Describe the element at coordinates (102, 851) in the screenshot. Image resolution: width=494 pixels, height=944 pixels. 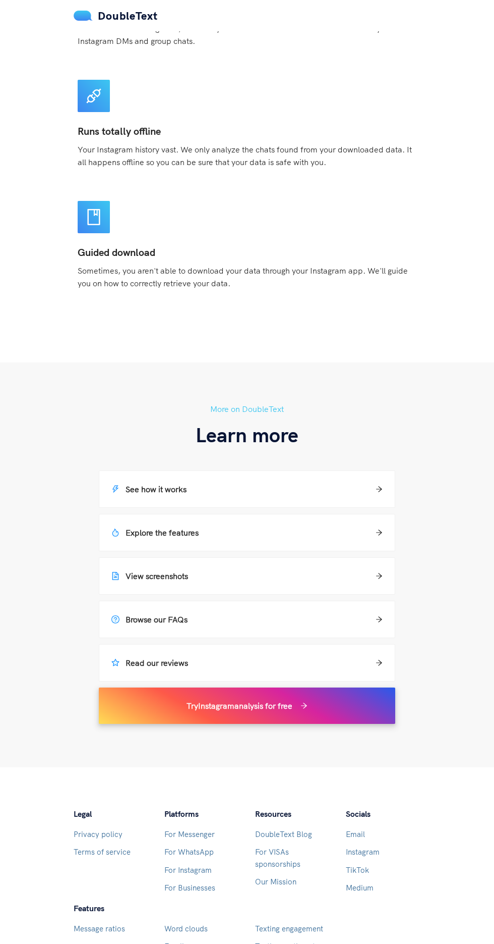
I see `a: Terms of service` at that location.